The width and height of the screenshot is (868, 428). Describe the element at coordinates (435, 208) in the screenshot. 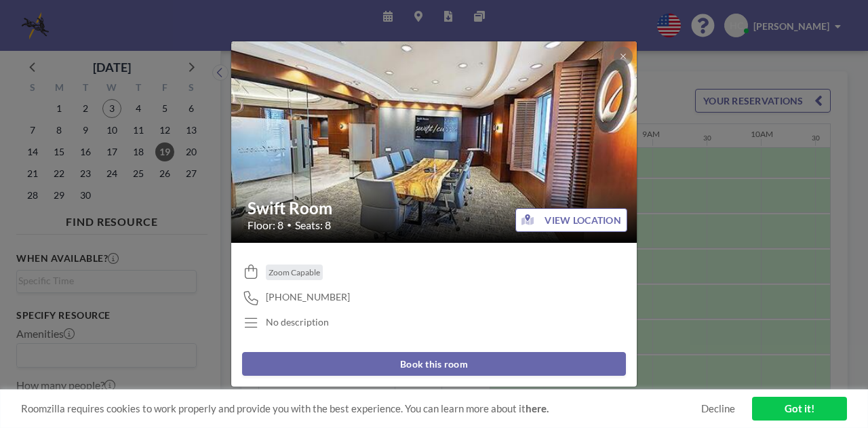

I see `h2: Swift Room` at that location.